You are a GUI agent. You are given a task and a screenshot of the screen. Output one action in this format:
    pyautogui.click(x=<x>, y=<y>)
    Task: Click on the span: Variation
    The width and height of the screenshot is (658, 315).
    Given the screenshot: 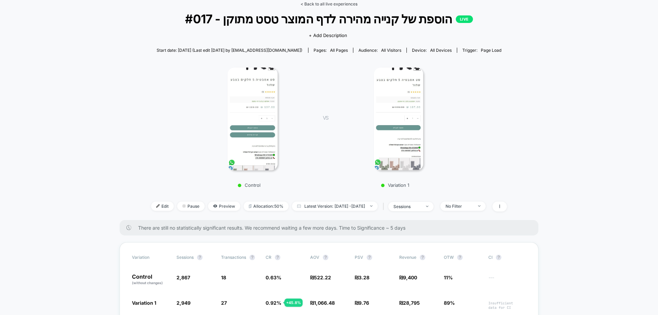 What is the action you would take?
    pyautogui.click(x=151, y=257)
    